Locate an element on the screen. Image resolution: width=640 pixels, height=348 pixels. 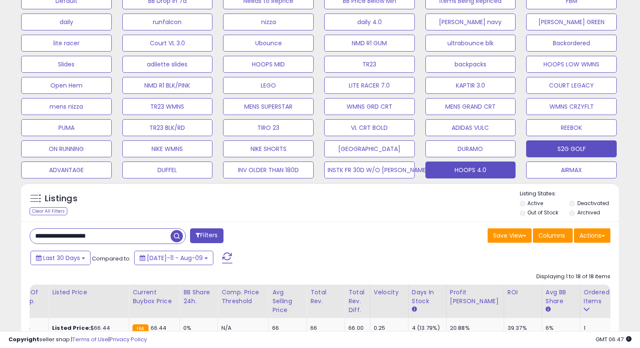
button: TR23 BLK/RD is located at coordinates (168, 128).